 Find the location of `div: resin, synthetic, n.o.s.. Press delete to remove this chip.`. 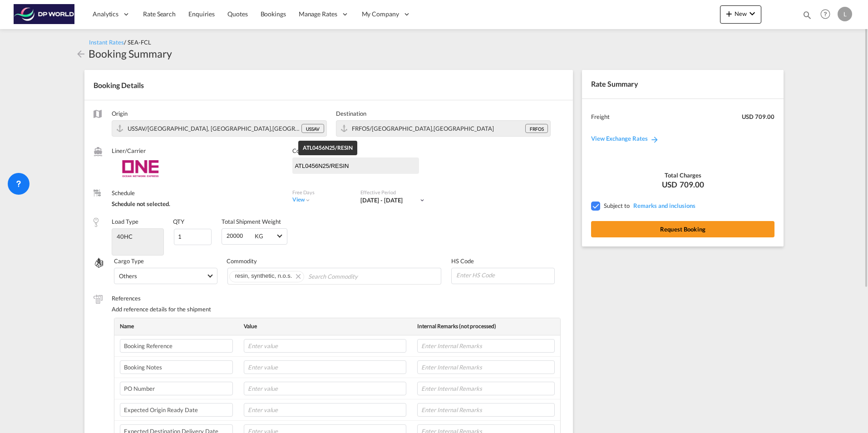

div: resin, synthetic, n.o.s.. Press delete to remove this chip. is located at coordinates (265, 276).